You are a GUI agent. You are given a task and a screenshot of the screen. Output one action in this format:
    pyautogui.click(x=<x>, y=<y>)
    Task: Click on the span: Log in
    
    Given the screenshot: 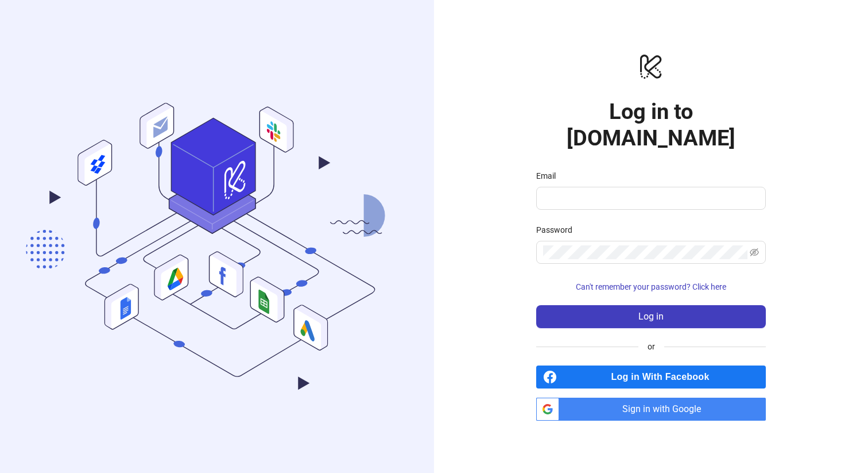 What is the action you would take?
    pyautogui.click(x=651, y=317)
    